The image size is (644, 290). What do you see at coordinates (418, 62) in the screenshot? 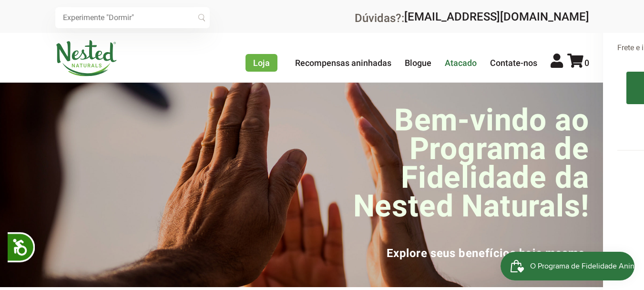
I see `a: Blogue` at bounding box center [418, 62].